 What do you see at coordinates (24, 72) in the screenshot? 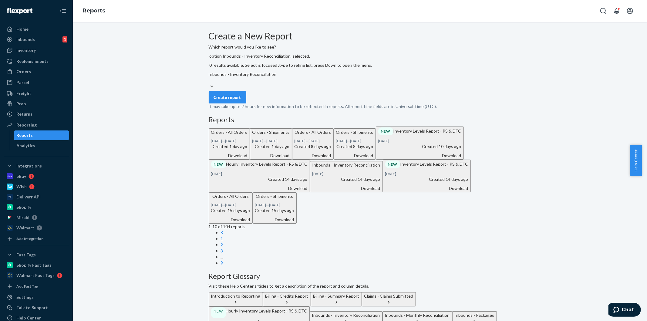
I see `div: Orders` at bounding box center [24, 72].